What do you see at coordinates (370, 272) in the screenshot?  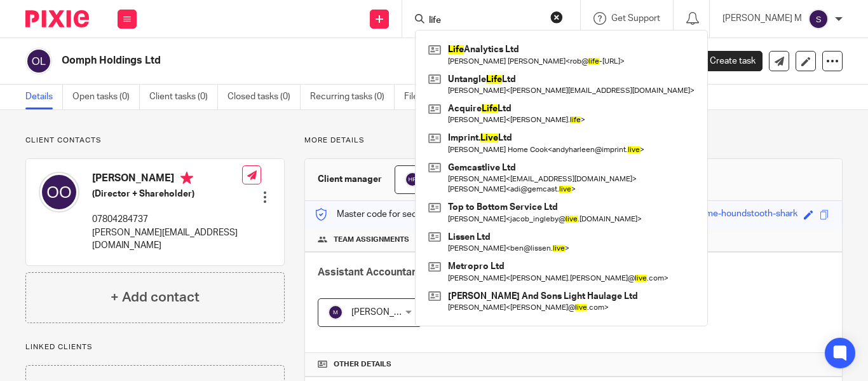 I see `span: Assistant Accountant` at bounding box center [370, 272].